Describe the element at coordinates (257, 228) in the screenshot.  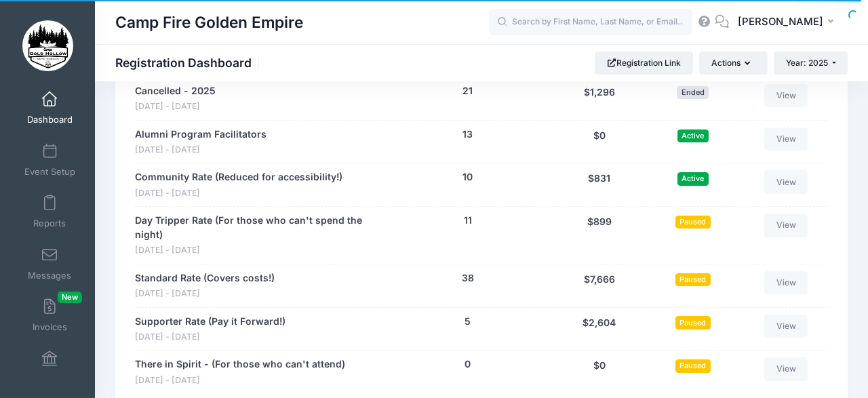
I see `a: Day Tripper Rate (For those who can't spend the night)` at that location.